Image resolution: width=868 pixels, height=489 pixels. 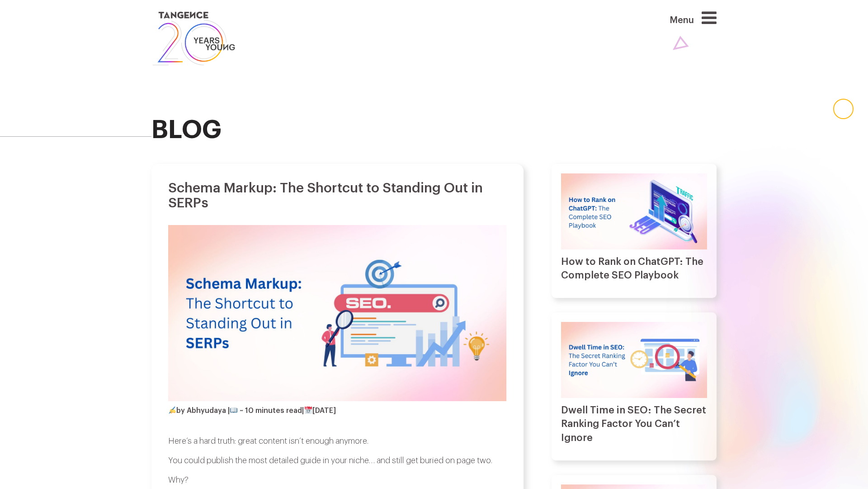 What do you see at coordinates (337, 313) in the screenshot?
I see `img: Schema Markup: The Shortcut to Standing Out in SERPs` at bounding box center [337, 313].